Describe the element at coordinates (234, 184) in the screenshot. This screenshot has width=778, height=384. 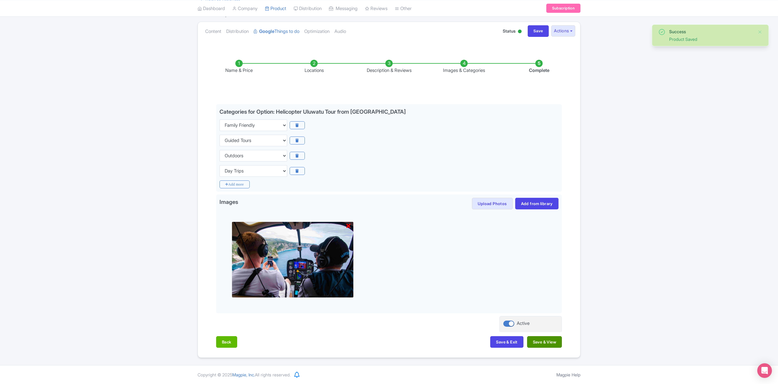
I see `i: Add more` at that location.